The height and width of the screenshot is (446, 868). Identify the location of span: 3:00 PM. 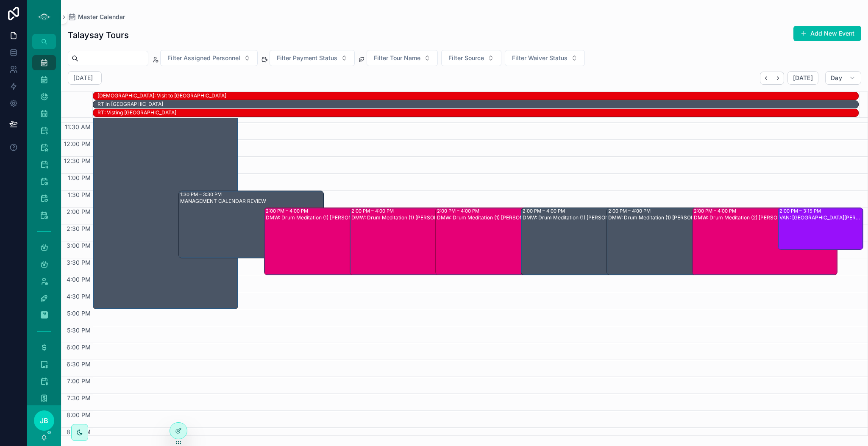
(79, 245).